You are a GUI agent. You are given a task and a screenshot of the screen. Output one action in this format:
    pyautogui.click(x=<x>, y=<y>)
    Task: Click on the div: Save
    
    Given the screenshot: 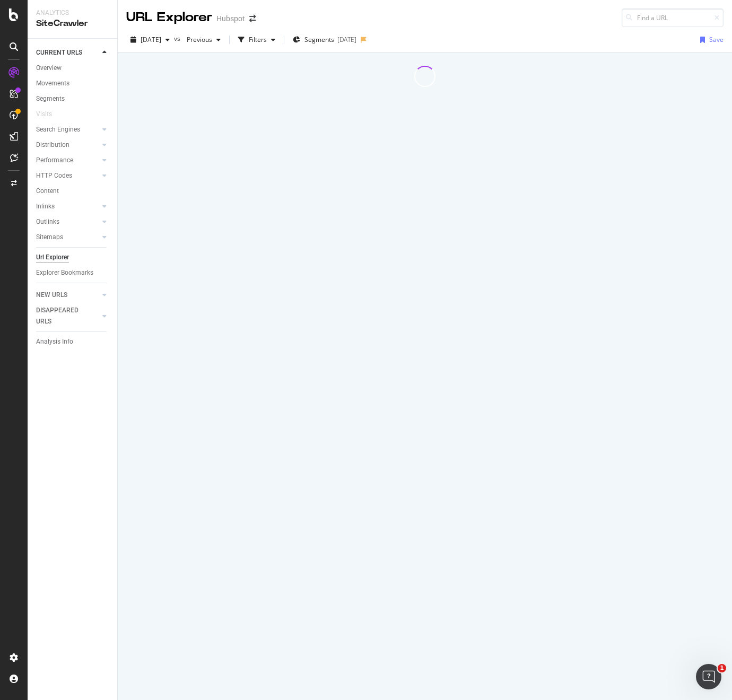 What is the action you would take?
    pyautogui.click(x=716, y=39)
    